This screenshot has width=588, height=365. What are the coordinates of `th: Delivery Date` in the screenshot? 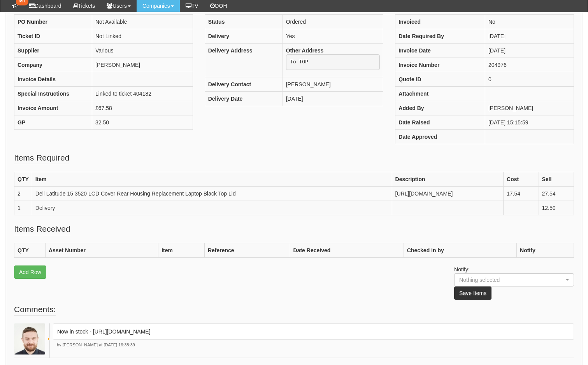 It's located at (244, 98).